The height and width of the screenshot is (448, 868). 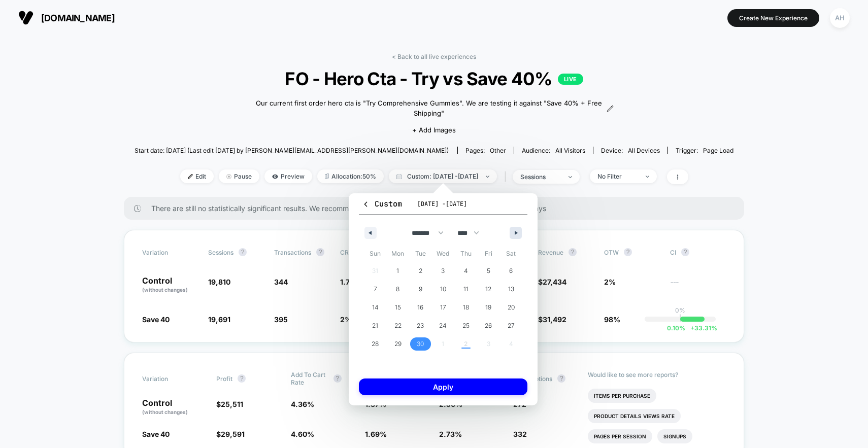 I want to click on p: 0%, so click(x=680, y=310).